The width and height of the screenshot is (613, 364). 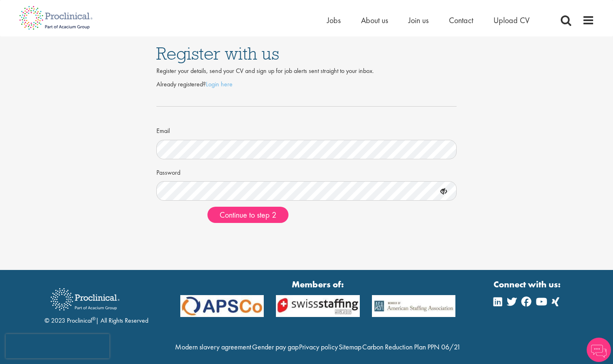 What do you see at coordinates (275, 347) in the screenshot?
I see `a: Gender pay gap` at bounding box center [275, 347].